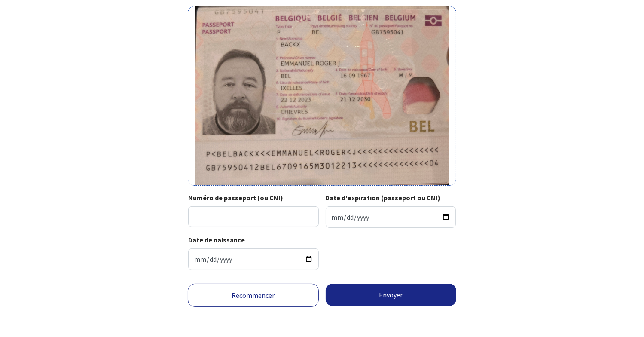  I want to click on img: backx-emmanuel.jpg, so click(322, 96).